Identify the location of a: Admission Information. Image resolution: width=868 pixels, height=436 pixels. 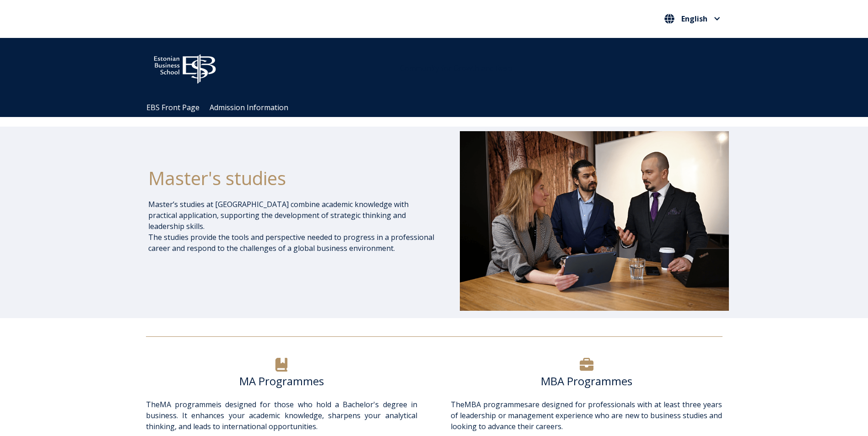
(249, 107).